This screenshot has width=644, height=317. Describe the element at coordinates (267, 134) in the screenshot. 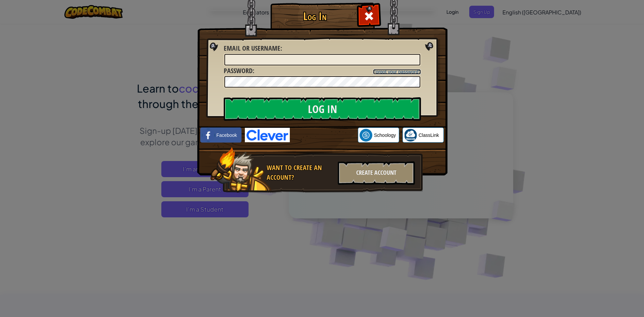

I see `img: clever-logo-blue.png` at that location.